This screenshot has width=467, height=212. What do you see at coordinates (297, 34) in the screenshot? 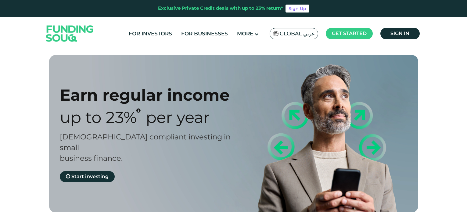
I see `span: Global عربي` at bounding box center [297, 34].